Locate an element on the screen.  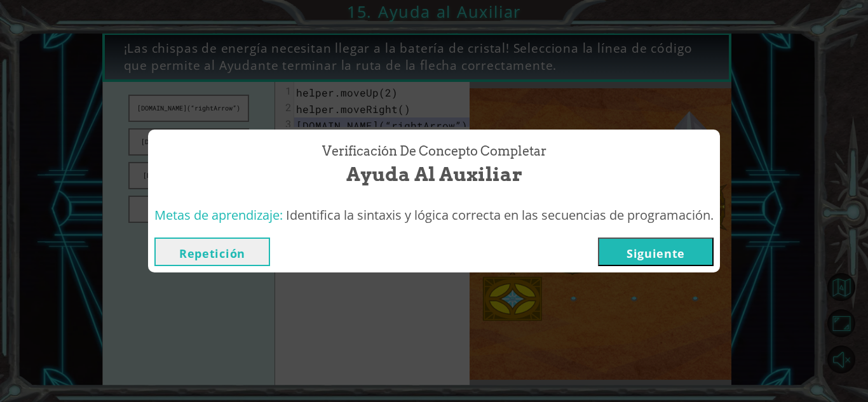
button: Siguiente is located at coordinates (656, 251).